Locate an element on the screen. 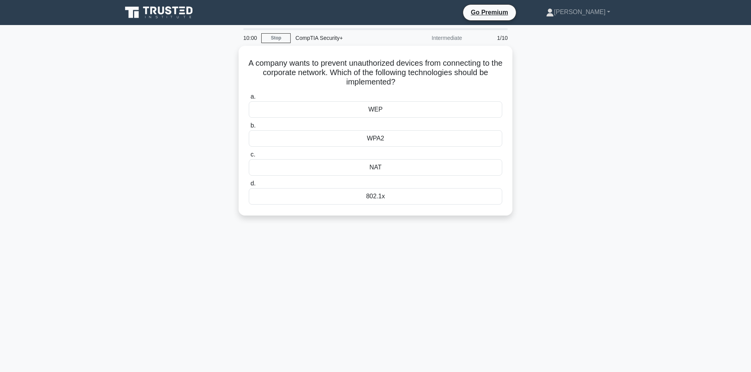 The height and width of the screenshot is (372, 751). div: 802.1x is located at coordinates (375, 196).